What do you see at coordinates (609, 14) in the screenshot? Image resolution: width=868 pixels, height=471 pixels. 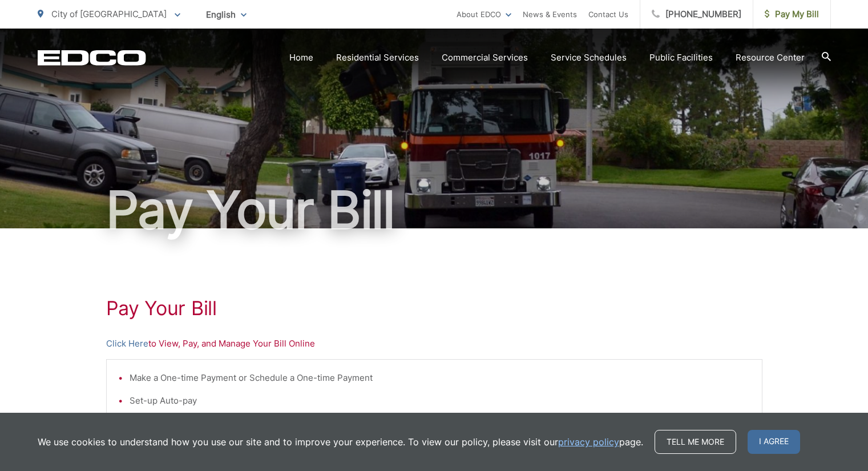 I see `a: Contact Us` at bounding box center [609, 14].